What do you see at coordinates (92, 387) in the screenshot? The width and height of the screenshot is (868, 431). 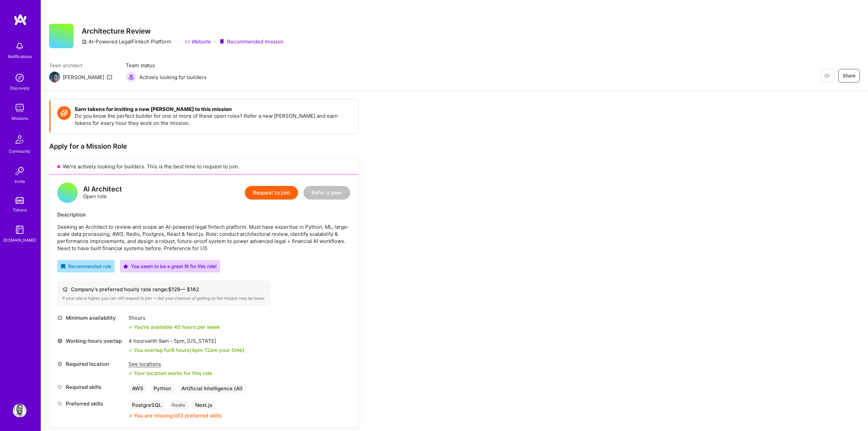 I see `div: Required skills` at bounding box center [92, 387].